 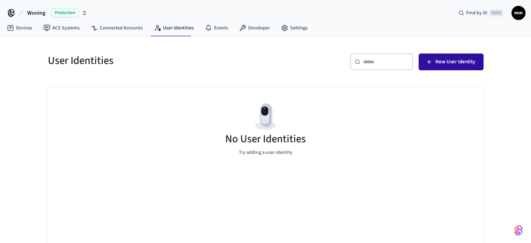 I want to click on img: Devices Empty State, so click(x=266, y=117).